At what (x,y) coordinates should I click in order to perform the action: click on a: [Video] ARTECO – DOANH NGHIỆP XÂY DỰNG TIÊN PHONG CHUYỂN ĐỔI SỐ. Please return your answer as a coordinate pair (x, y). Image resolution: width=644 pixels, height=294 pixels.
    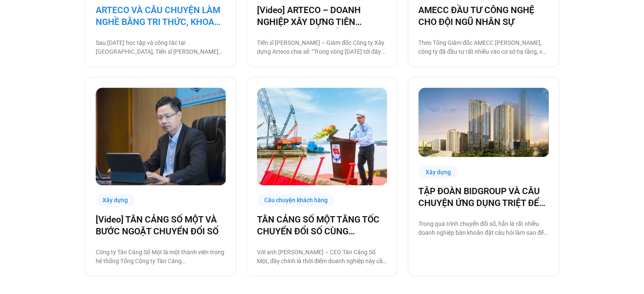
    Looking at the image, I should click on (322, 16).